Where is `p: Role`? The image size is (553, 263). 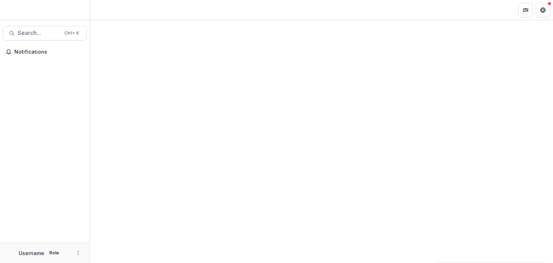 p: Role is located at coordinates (54, 253).